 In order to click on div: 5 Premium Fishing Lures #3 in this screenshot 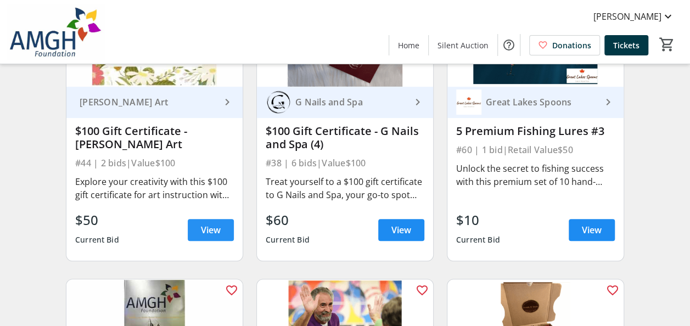, I will do `click(535, 131)`.